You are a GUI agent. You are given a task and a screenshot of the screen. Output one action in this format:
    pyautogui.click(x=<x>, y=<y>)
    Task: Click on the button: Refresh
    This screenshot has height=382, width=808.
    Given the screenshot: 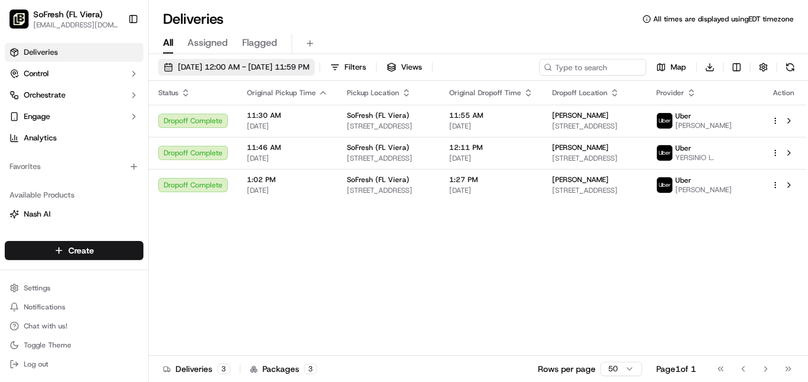 What is the action you would take?
    pyautogui.click(x=791, y=67)
    